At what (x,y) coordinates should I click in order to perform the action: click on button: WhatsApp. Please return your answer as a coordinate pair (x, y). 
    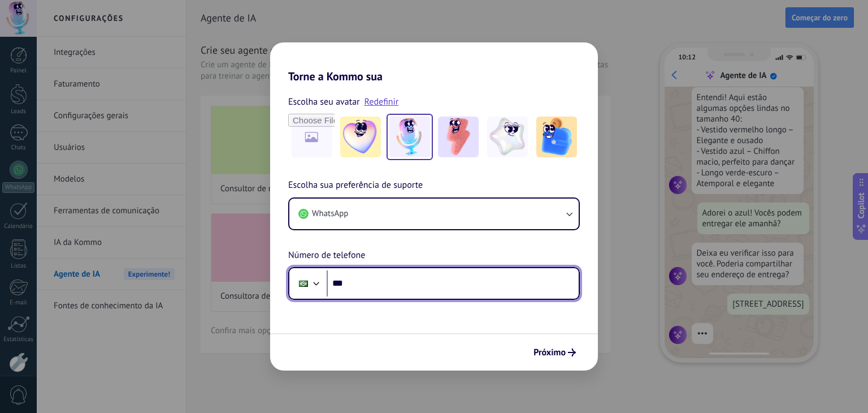
    Looking at the image, I should click on (434, 214).